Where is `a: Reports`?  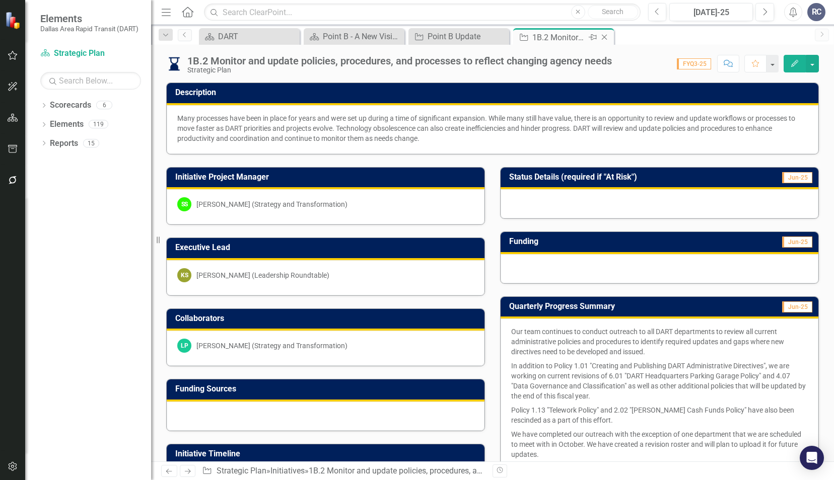
a: Reports is located at coordinates (64, 143).